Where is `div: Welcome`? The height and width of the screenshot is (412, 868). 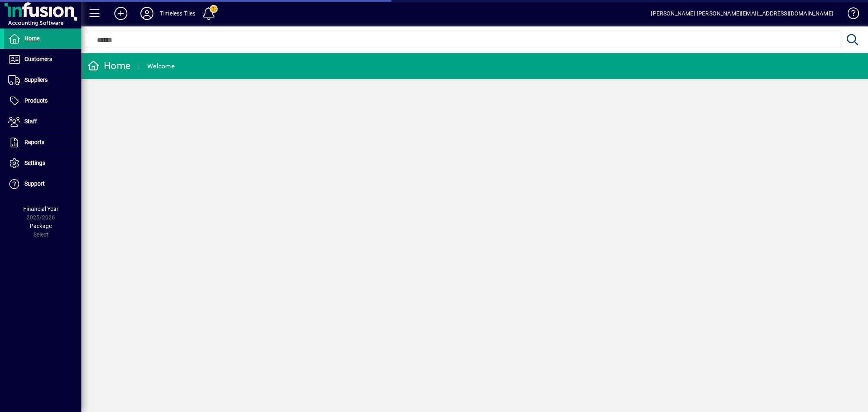 div: Welcome is located at coordinates (161, 66).